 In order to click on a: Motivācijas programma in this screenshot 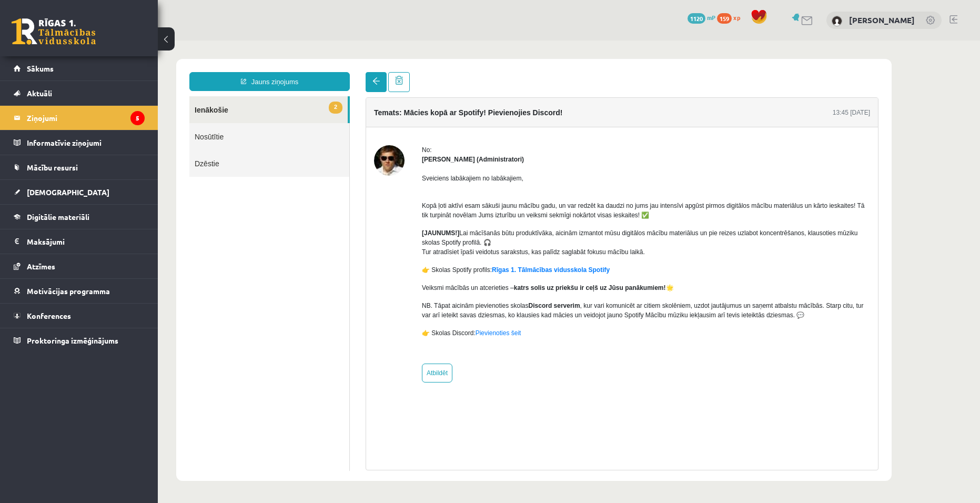, I will do `click(79, 291)`.